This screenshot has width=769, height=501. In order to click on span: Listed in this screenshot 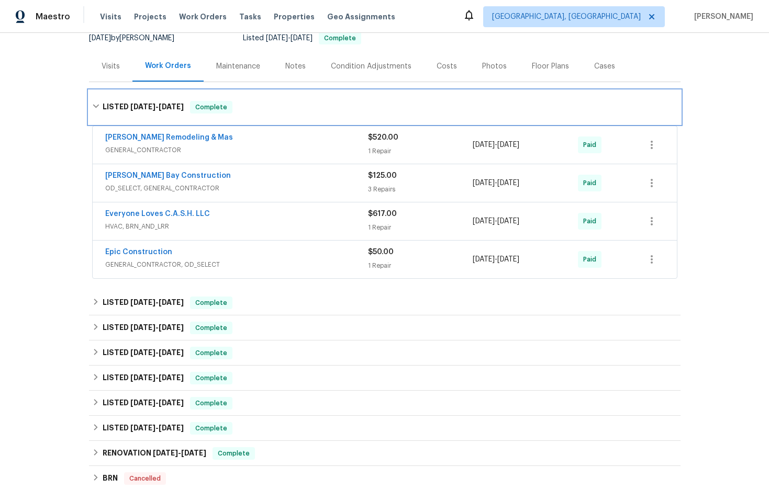, I will do `click(302, 38)`.